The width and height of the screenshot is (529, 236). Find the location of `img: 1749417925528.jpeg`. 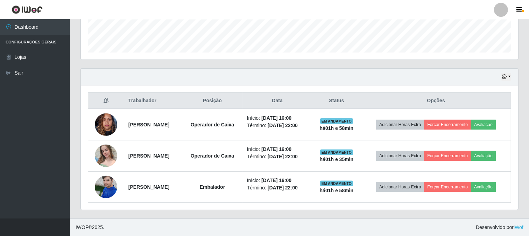

img: 1749417925528.jpeg is located at coordinates (106, 186).